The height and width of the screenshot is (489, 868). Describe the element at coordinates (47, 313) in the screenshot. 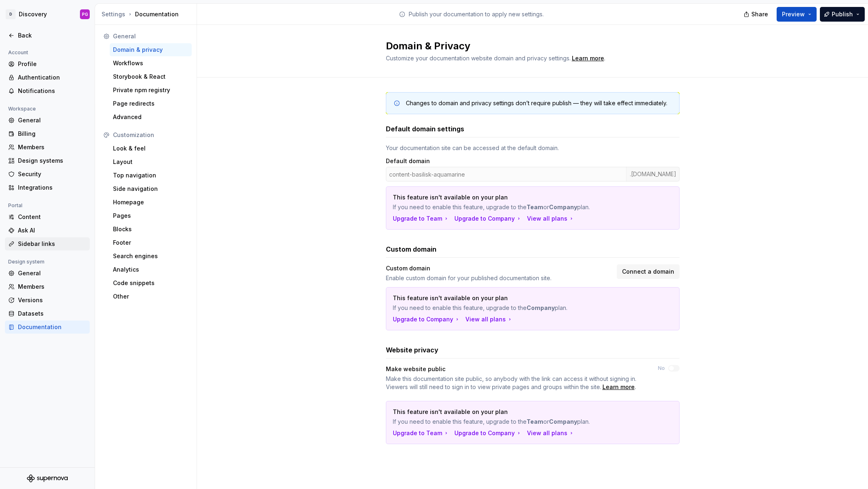

I see `a: Datasets` at that location.